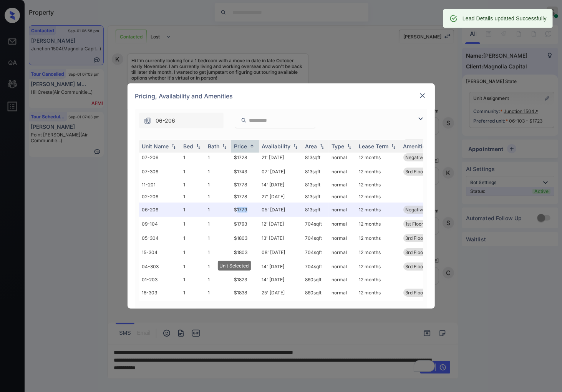  What do you see at coordinates (156, 146) in the screenshot?
I see `div: Unit Name` at bounding box center [156, 146].